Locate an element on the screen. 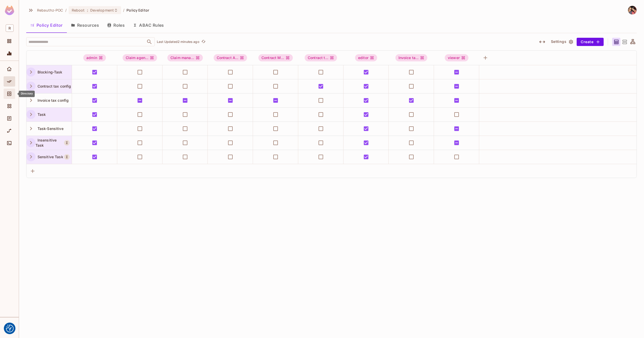 The height and width of the screenshot is (338, 644). span: Insensitive Task is located at coordinates (46, 142).